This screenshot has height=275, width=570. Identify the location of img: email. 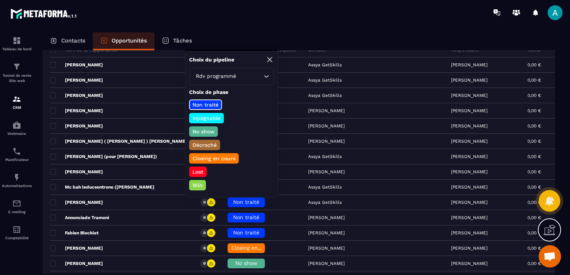
(17, 204).